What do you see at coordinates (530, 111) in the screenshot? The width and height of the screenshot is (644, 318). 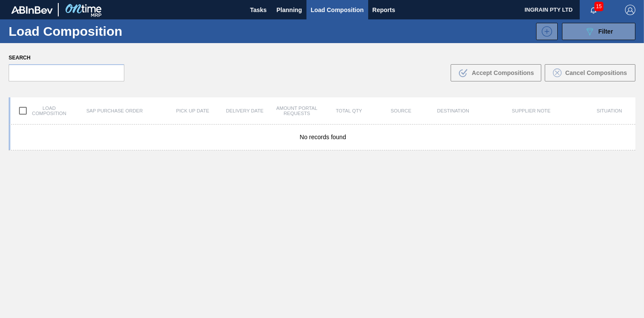 I see `div: Supplier Note` at bounding box center [530, 111].